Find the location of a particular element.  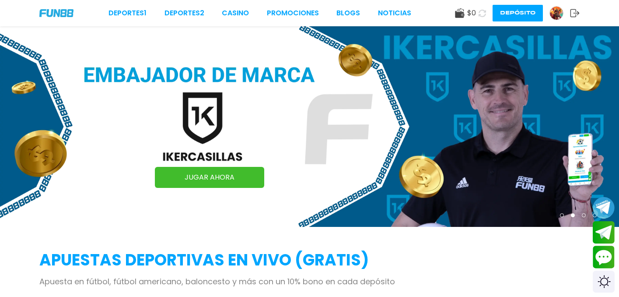

img: Company Logo is located at coordinates (56, 13).